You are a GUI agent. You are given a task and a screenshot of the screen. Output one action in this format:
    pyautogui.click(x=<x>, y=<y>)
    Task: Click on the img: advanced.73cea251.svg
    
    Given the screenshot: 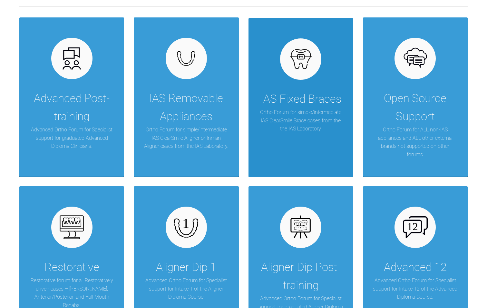 What is the action you would take?
    pyautogui.click(x=72, y=58)
    